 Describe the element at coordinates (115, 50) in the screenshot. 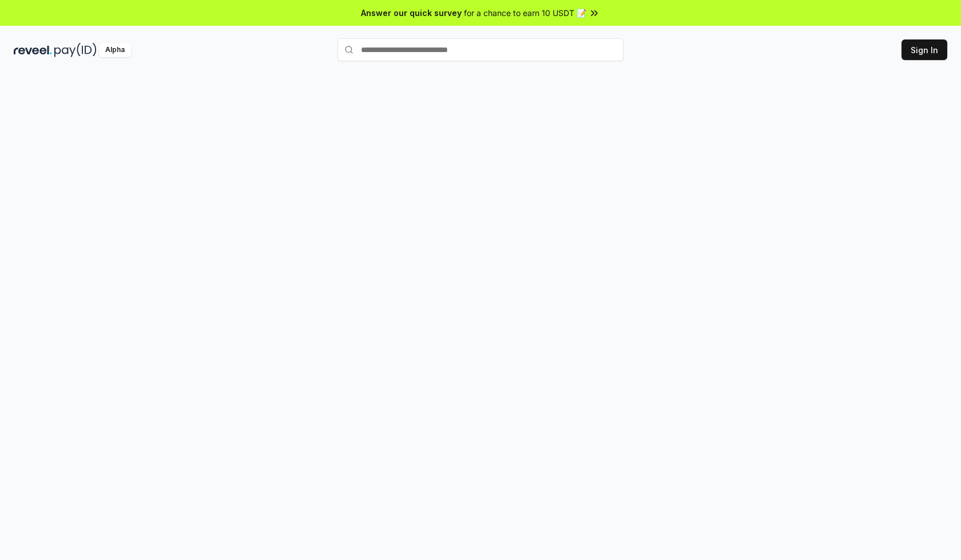

I see `div: Alpha` at that location.